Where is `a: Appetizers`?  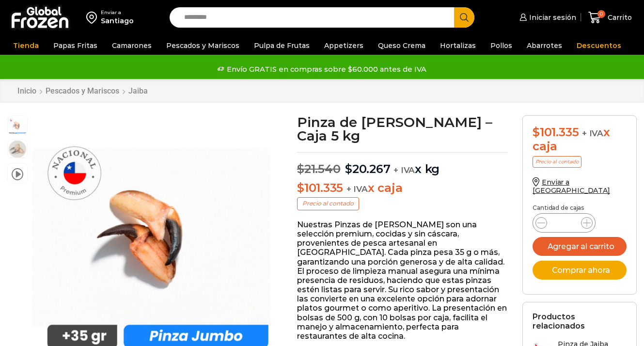
a: Appetizers is located at coordinates (343, 46).